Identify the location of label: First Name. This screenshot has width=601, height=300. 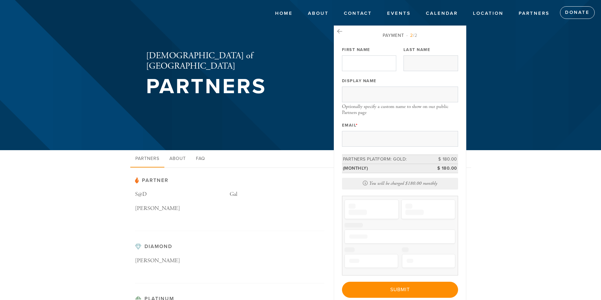
(356, 50).